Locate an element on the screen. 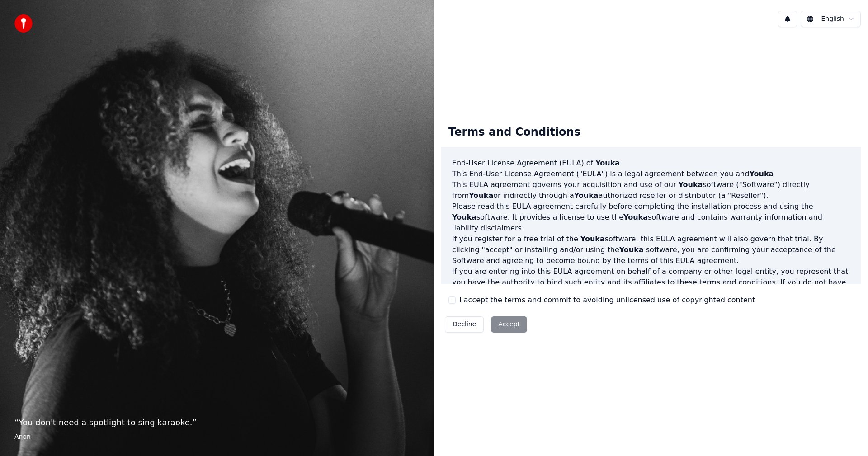  p: This End-User License Agreement ("EULA") is a legal agreement between you and is located at coordinates (651, 174).